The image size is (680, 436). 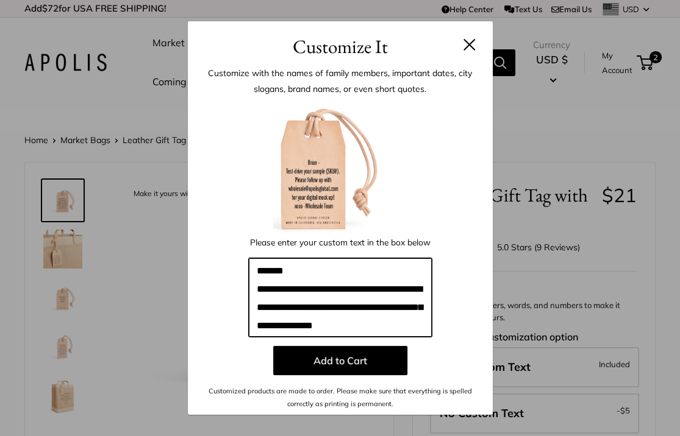 What do you see at coordinates (340, 243) in the screenshot?
I see `p: Please enter your custom text in the box below` at bounding box center [340, 243].